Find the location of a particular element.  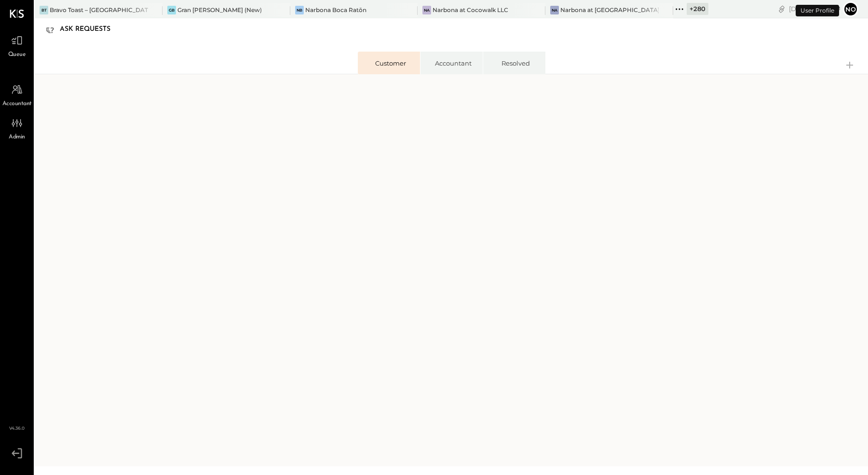

div: Narbona Boca Ratōn is located at coordinates (336, 10).